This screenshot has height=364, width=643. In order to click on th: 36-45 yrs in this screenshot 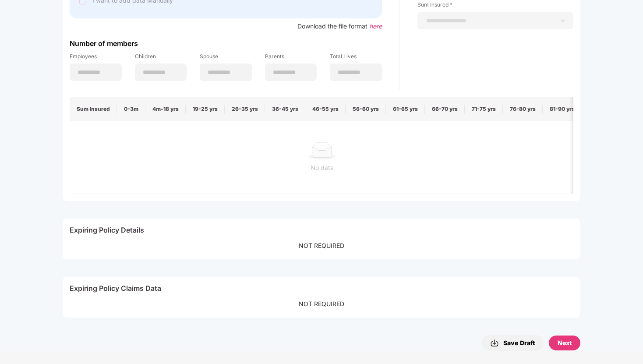, I will do `click(285, 109)`.